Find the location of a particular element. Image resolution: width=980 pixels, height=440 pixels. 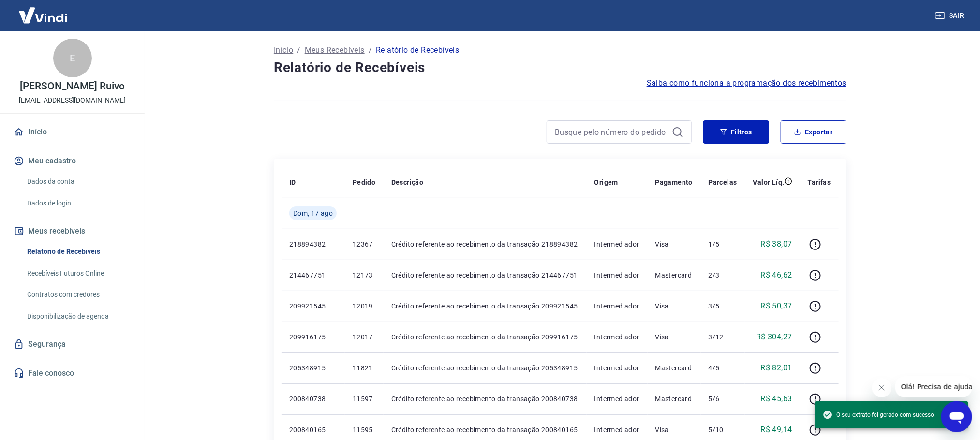

p: Tarifas is located at coordinates (820, 182).